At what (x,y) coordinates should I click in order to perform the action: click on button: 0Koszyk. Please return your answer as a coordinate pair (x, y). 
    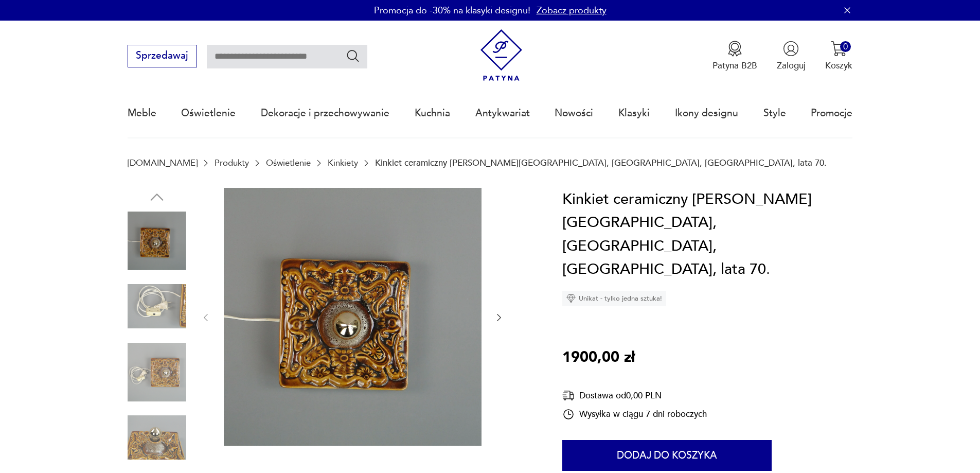
    Looking at the image, I should click on (839, 56).